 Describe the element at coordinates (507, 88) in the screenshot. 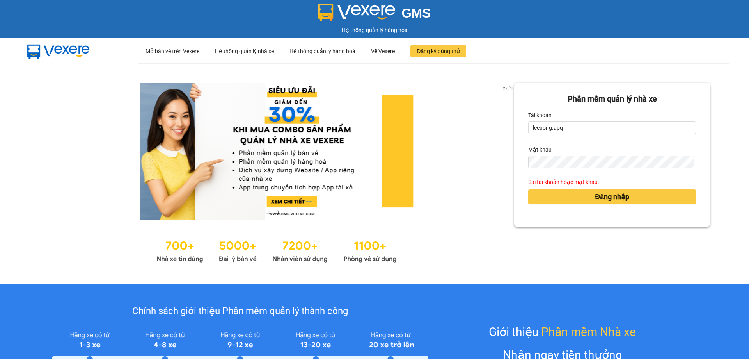

I see `p: 2 of 3` at that location.